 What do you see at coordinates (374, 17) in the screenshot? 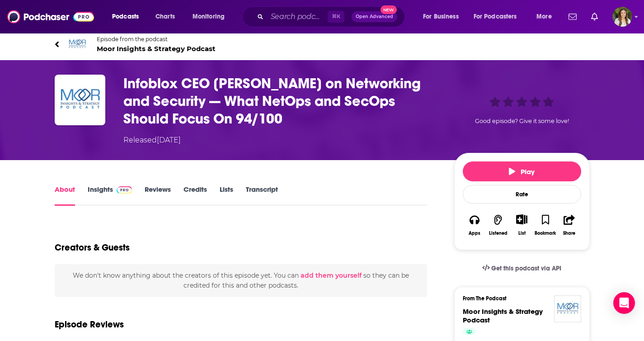
I see `button: Open AdvancedNew` at bounding box center [374, 17].